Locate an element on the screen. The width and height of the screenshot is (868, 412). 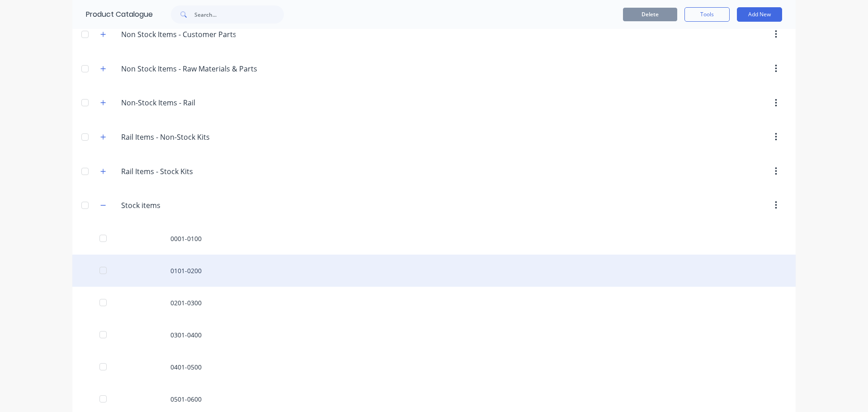
button: Add New is located at coordinates (760, 14).